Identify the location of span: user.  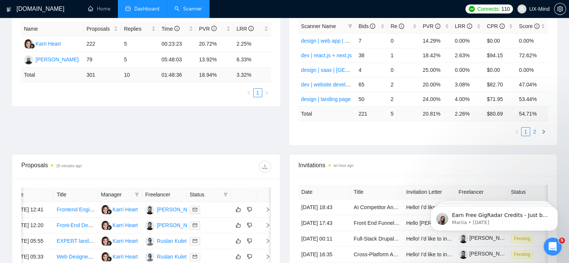
(522, 9).